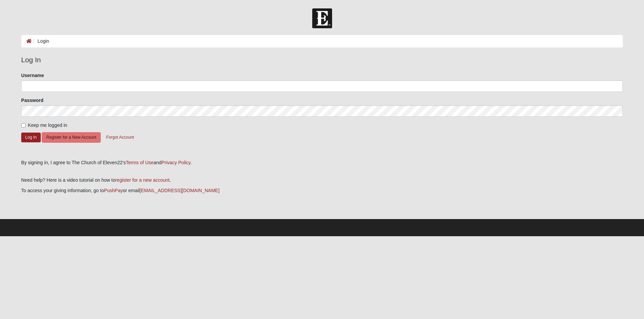  I want to click on div: By signing in, I agree to The Church of Eleven22's and ., so click(322, 163).